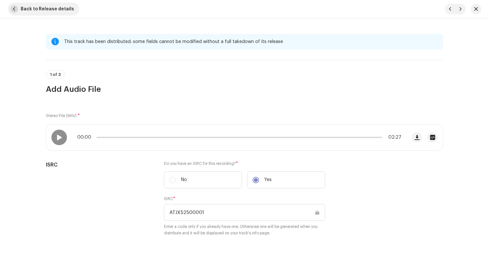 This screenshot has width=489, height=257. I want to click on h5: ISRC, so click(100, 165).